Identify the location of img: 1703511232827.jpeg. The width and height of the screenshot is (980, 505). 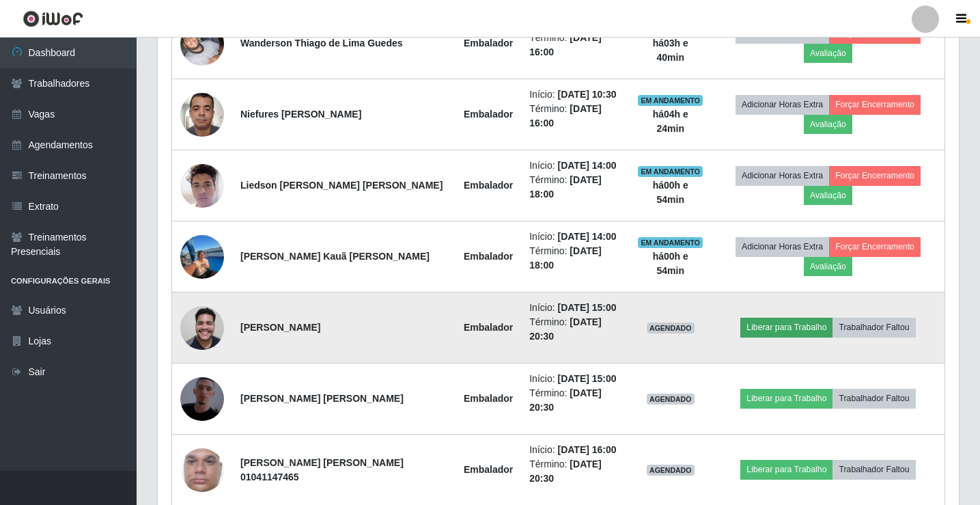
(202, 44).